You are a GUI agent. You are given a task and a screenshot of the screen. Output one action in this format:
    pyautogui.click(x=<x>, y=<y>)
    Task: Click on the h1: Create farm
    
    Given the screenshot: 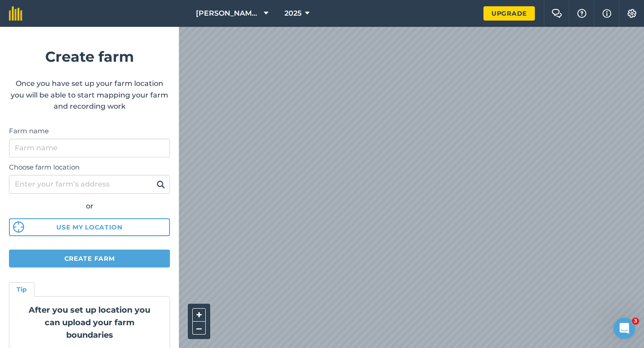 What is the action you would take?
    pyautogui.click(x=89, y=56)
    